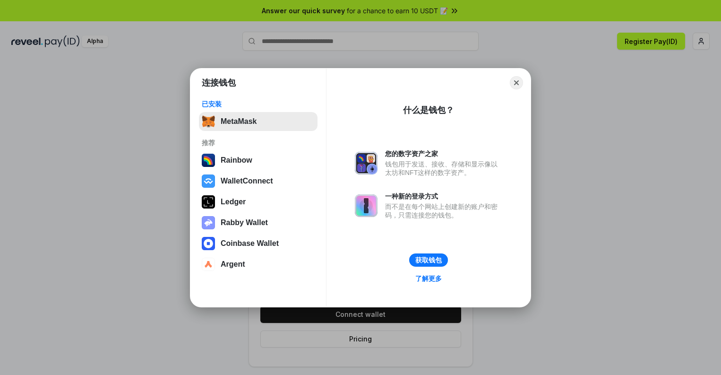  What do you see at coordinates (247, 181) in the screenshot?
I see `div: WalletConnect` at bounding box center [247, 181].